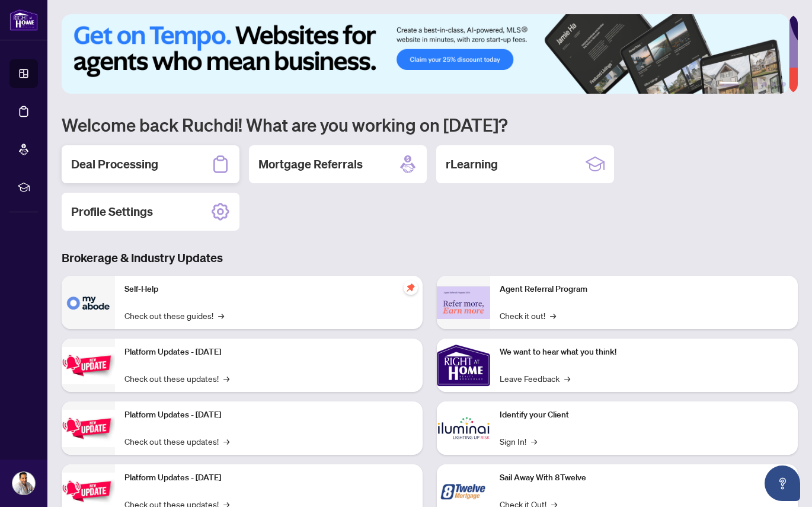 The image size is (812, 507). I want to click on img: Platform Updates - July 8, 2025, so click(89, 428).